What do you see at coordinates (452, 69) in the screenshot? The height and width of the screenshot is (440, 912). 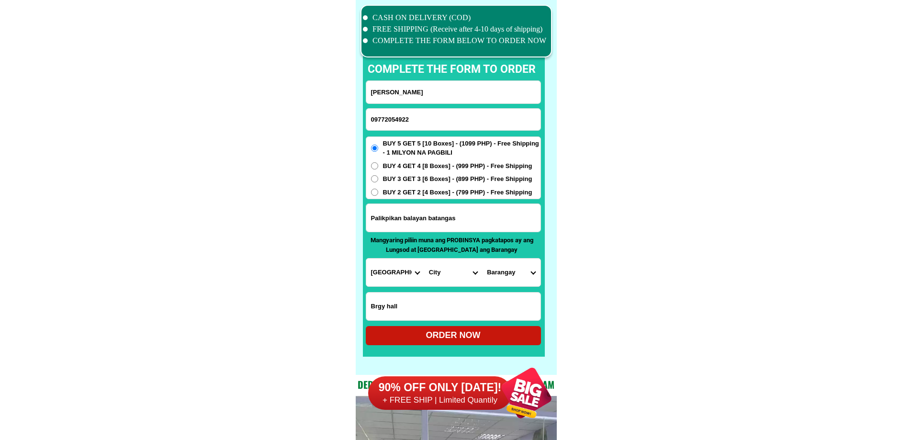 I see `p: complete the form to order` at bounding box center [452, 69].